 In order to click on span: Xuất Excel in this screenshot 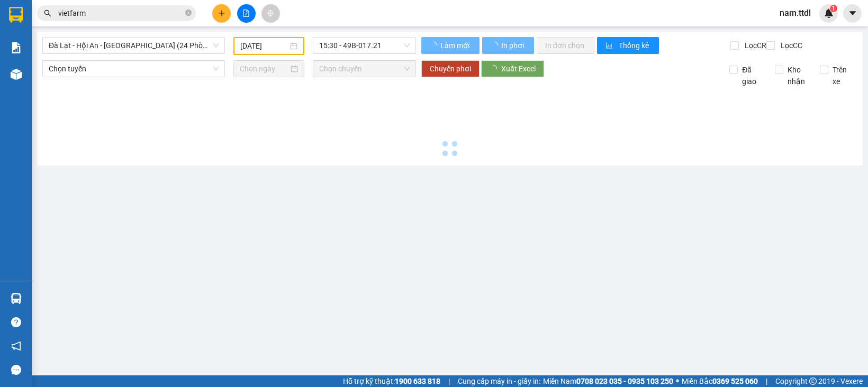, I will do `click(518, 69)`.